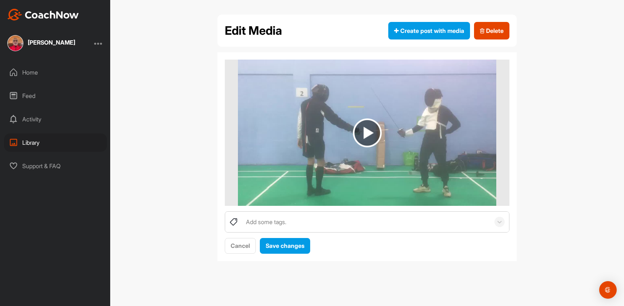 This screenshot has height=306, width=624. What do you see at coordinates (240, 245) in the screenshot?
I see `a: Cancel` at bounding box center [240, 245].